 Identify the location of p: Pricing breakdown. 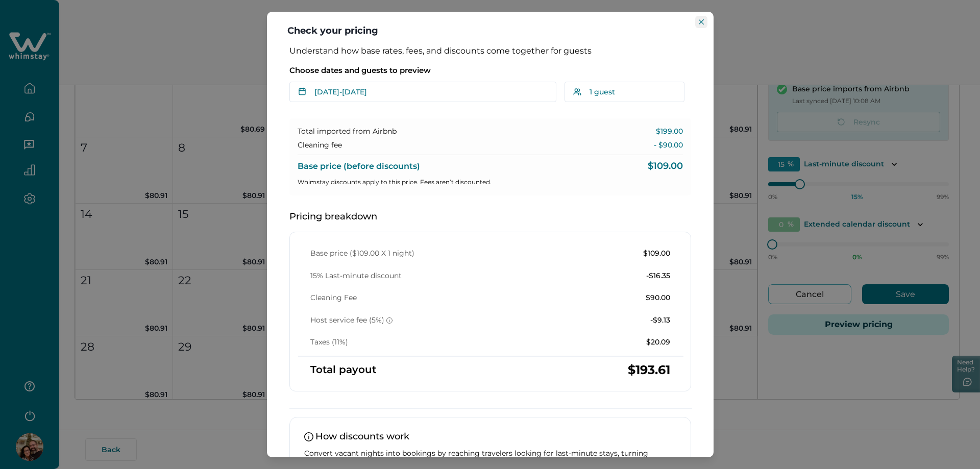
(490, 217).